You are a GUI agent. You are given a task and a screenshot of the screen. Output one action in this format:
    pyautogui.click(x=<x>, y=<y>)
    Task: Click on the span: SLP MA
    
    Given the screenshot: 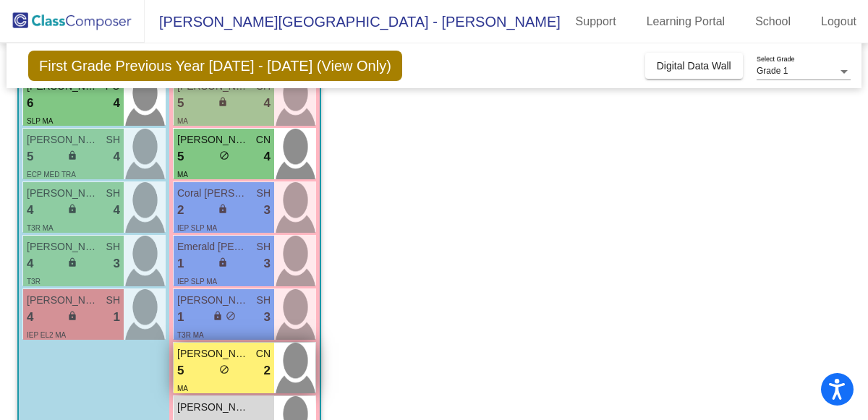 What is the action you would take?
    pyautogui.click(x=40, y=121)
    